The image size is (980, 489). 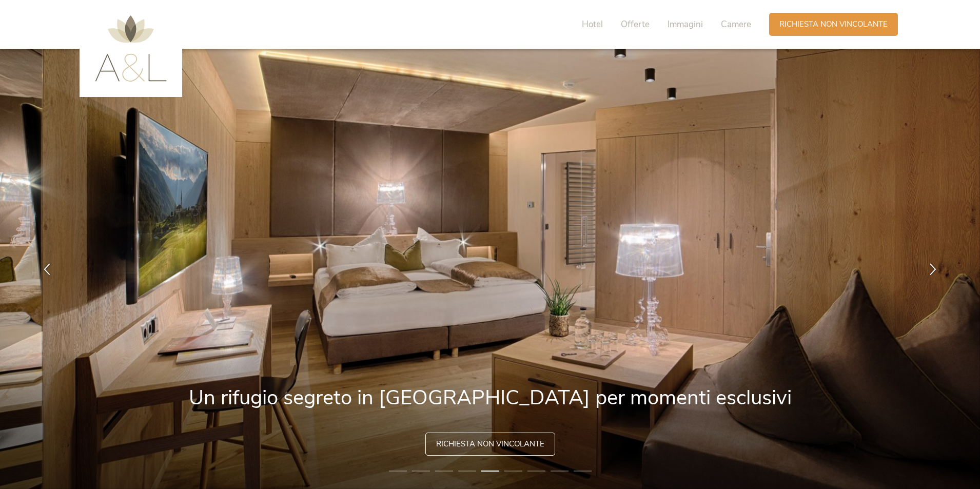 What do you see at coordinates (591, 24) in the screenshot?
I see `span: Hotel` at bounding box center [591, 24].